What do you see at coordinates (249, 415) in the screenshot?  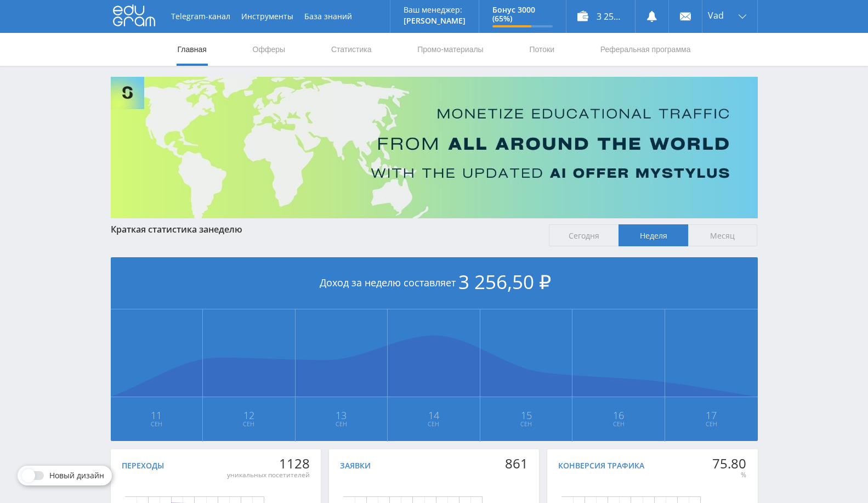 I see `span: 12` at bounding box center [249, 415].